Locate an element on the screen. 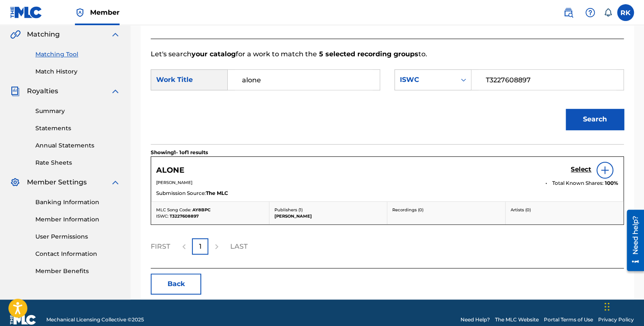 The height and width of the screenshot is (326, 644). form: Search Form is located at coordinates (387, 102).